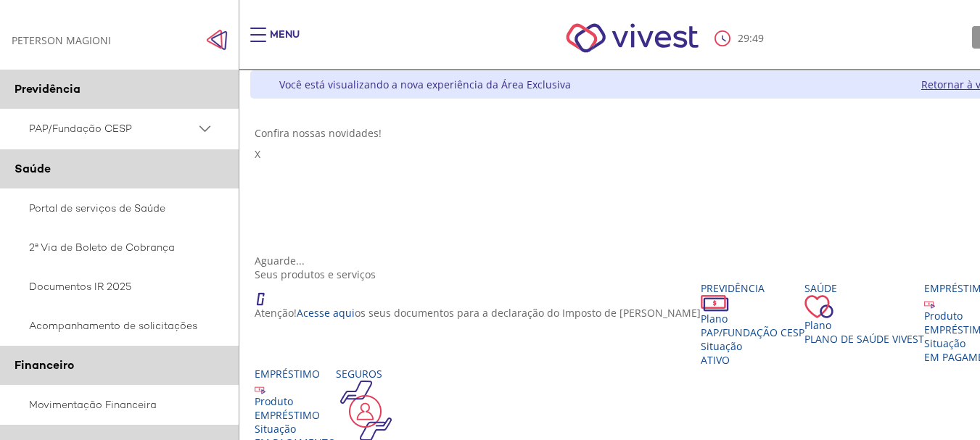  What do you see at coordinates (47, 88) in the screenshot?
I see `span: Previdência` at bounding box center [47, 88].